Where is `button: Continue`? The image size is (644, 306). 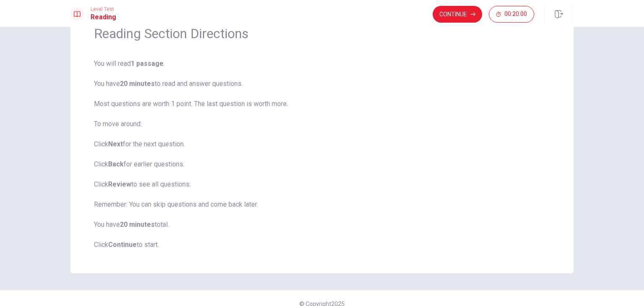
button: Continue is located at coordinates (457, 14).